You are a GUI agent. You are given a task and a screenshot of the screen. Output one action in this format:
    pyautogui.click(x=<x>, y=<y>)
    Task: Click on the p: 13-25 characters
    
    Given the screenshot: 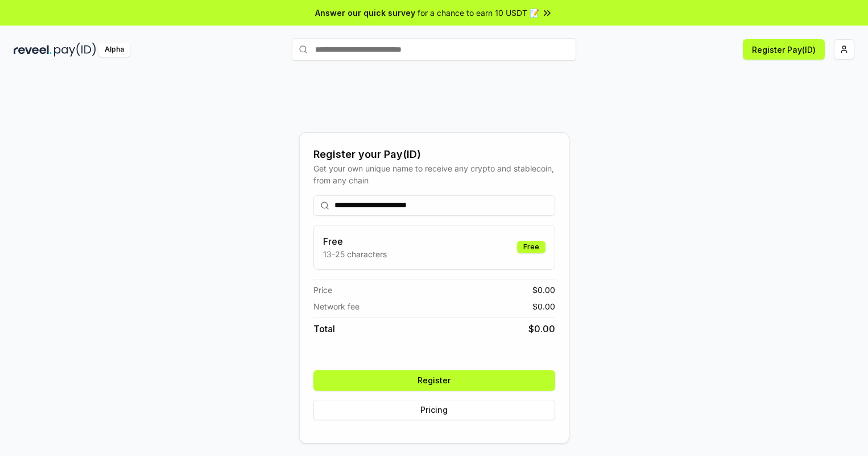 What is the action you would take?
    pyautogui.click(x=355, y=254)
    